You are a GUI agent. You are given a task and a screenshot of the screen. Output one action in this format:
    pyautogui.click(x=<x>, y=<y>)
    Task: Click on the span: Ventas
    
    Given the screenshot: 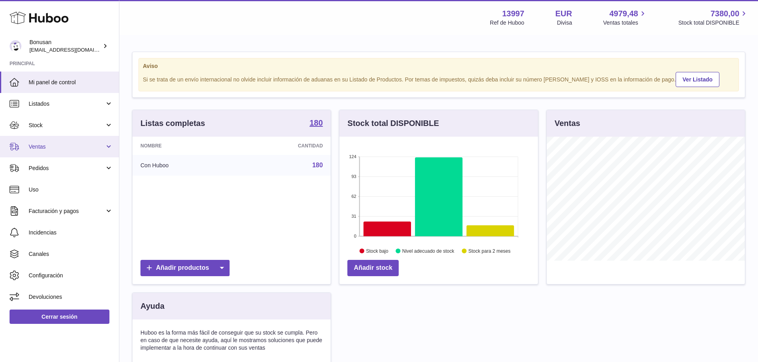 What is the action you would take?
    pyautogui.click(x=66, y=147)
    